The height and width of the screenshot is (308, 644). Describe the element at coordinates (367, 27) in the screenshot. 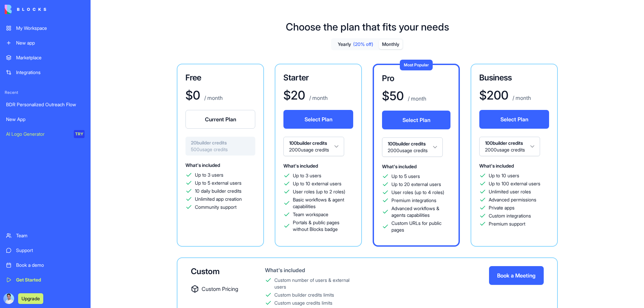

I see `h1: Choose the plan that fits your needs` at that location.